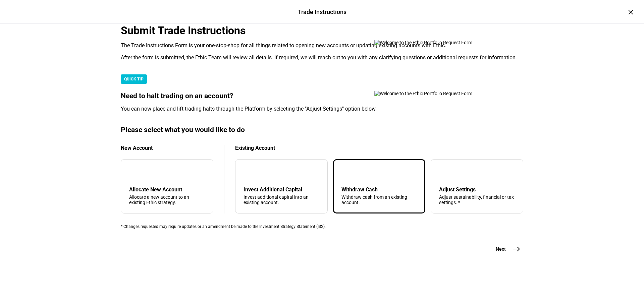 The width and height of the screenshot is (644, 308). What do you see at coordinates (322, 96) in the screenshot?
I see `div: Need to halt trading on an account?` at bounding box center [322, 96].